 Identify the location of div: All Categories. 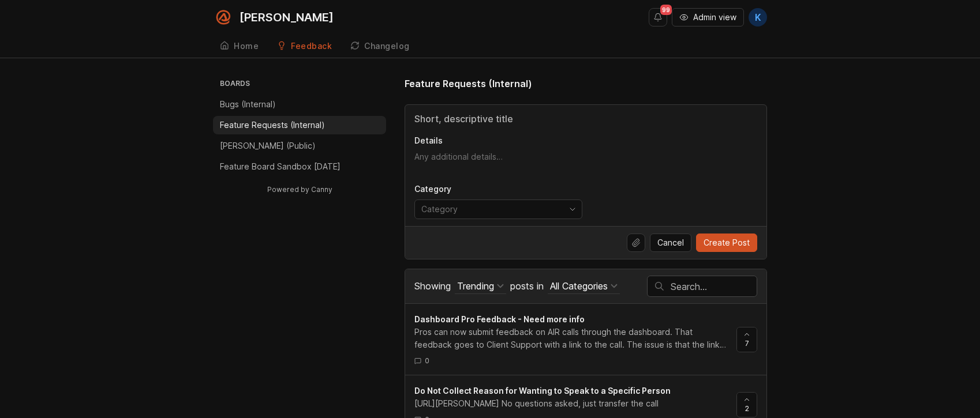
(579, 286).